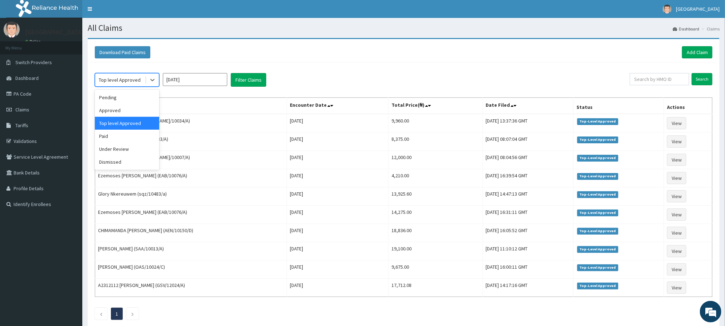 The image size is (725, 326). Describe the element at coordinates (195, 79) in the screenshot. I see `input: Select Month and Year` at that location.